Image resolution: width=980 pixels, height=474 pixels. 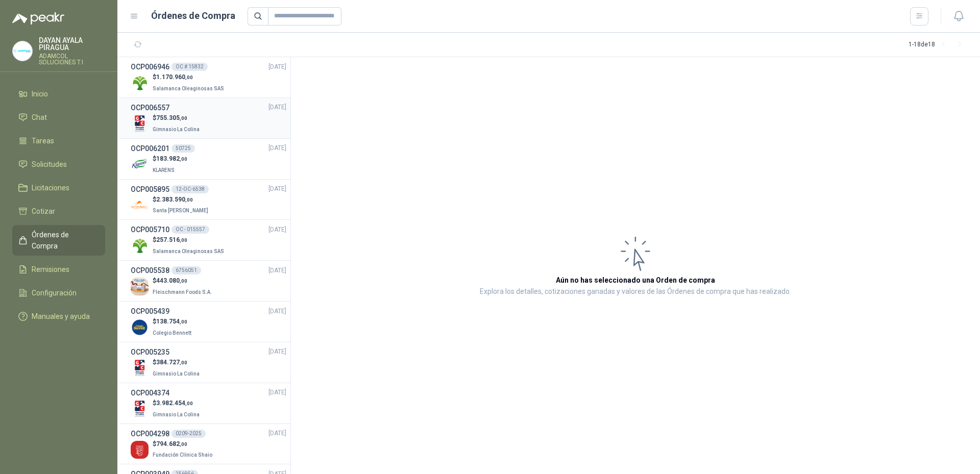 I want to click on span: 1.170.960, so click(x=175, y=77).